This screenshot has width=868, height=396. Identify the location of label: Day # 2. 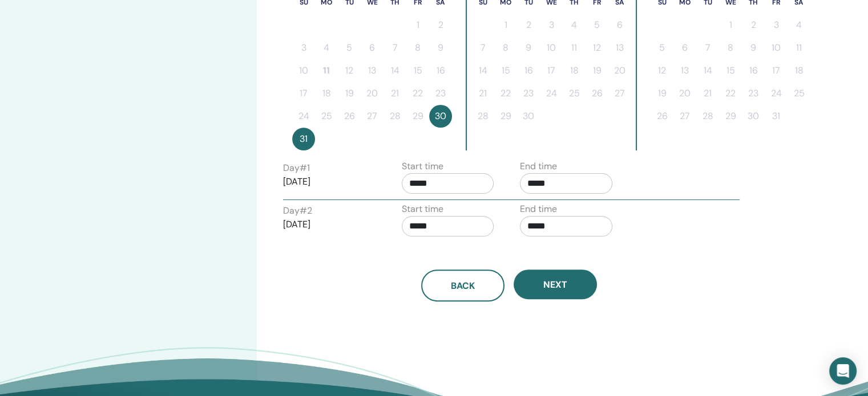
(298, 211).